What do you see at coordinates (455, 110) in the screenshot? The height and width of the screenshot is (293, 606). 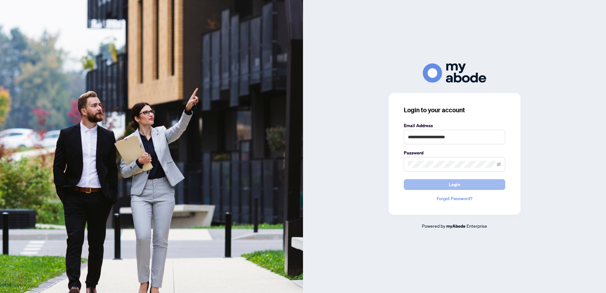 I see `h3: Login to your account` at bounding box center [455, 110].